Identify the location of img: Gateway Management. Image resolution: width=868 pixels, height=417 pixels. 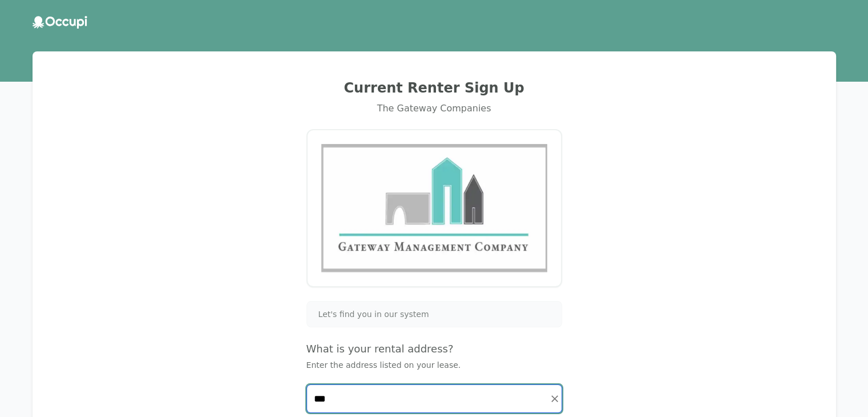
(434, 208).